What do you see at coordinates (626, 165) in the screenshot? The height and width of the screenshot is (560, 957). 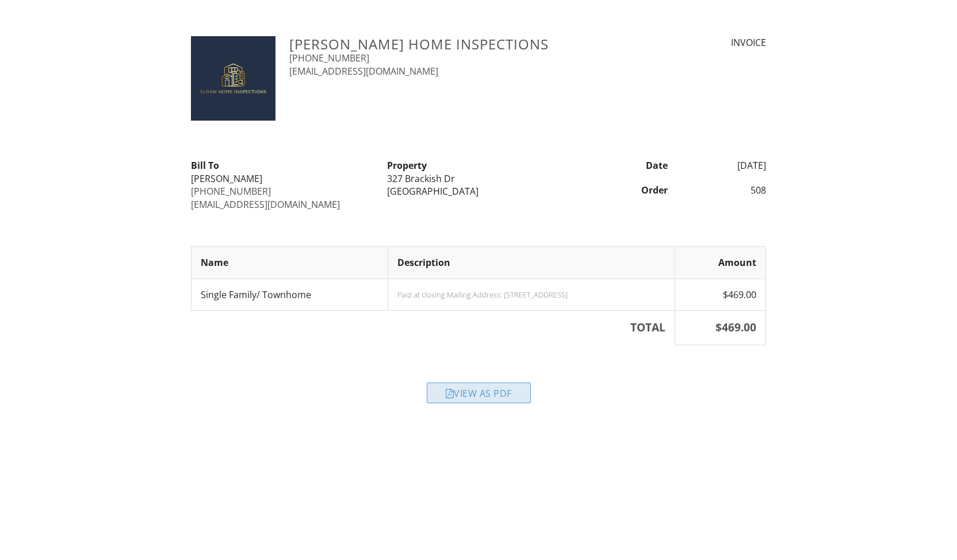 I see `div: Date` at bounding box center [626, 165].